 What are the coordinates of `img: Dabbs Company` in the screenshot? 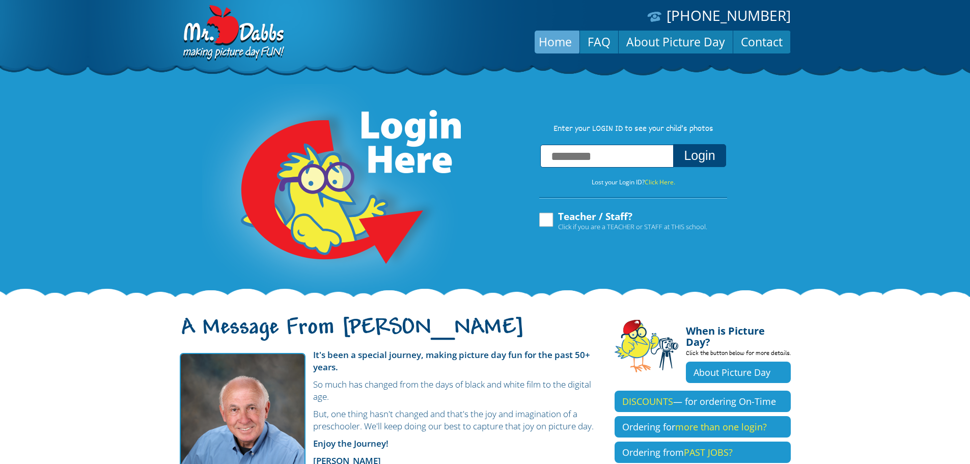 It's located at (233, 34).